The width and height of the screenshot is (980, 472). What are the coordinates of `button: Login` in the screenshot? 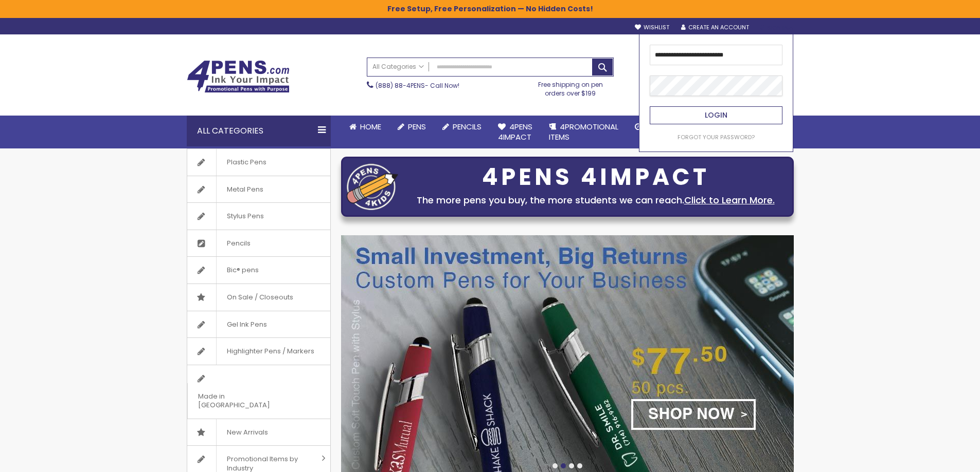 It's located at (716, 115).